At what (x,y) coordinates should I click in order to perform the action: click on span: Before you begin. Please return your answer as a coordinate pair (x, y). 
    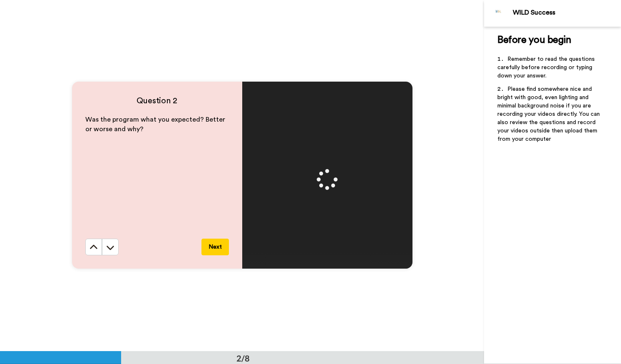
    Looking at the image, I should click on (534, 40).